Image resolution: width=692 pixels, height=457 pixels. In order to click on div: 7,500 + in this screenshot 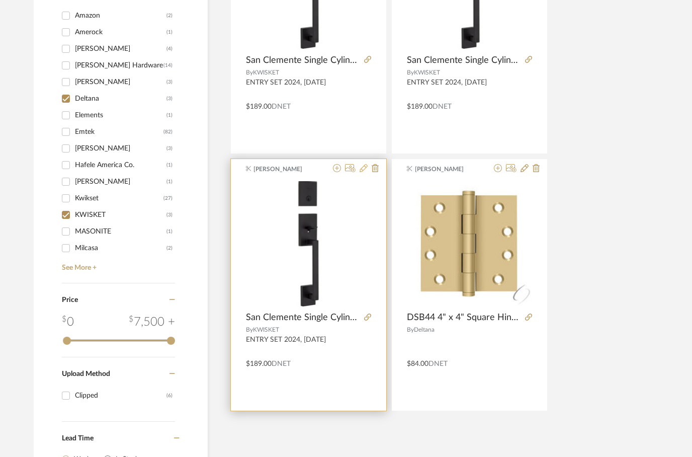, I will do `click(152, 322)`.